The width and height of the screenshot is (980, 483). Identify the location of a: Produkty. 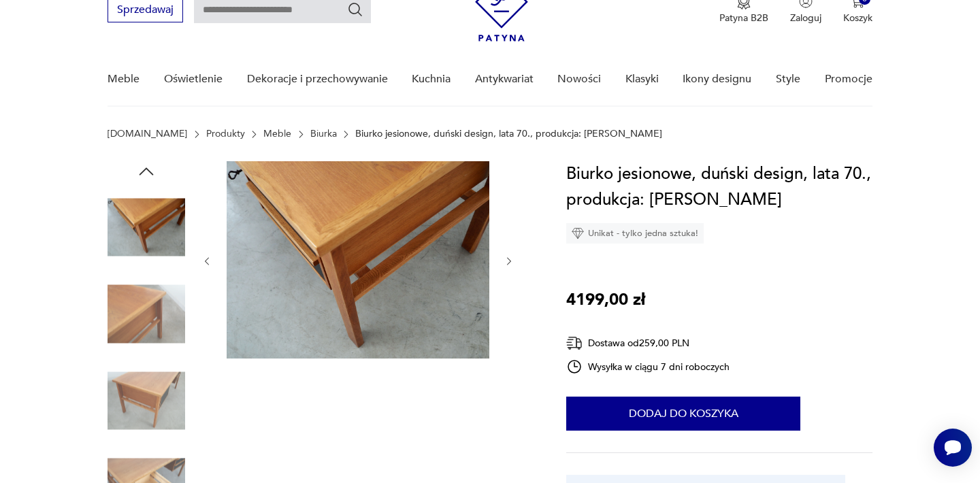
(225, 134).